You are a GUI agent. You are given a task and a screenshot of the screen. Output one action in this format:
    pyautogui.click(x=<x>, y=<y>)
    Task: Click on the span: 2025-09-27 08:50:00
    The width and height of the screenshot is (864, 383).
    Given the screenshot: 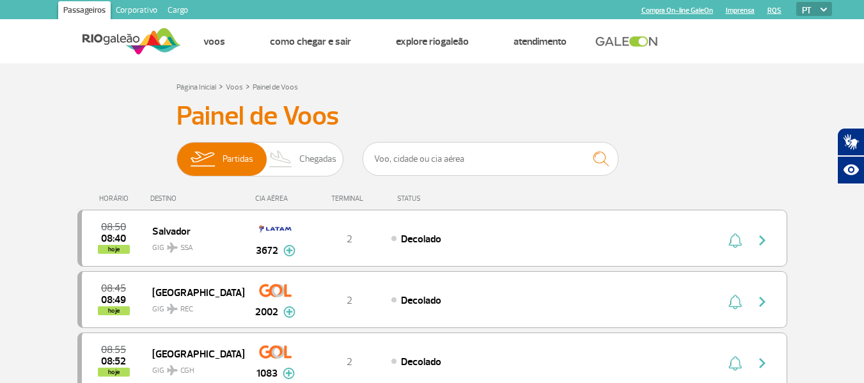 What is the action you would take?
    pyautogui.click(x=113, y=227)
    